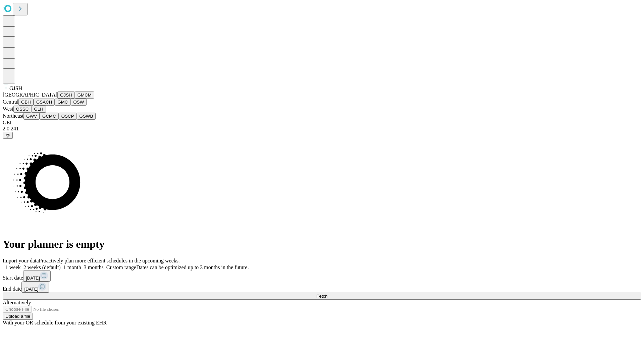  What do you see at coordinates (54, 322) in the screenshot?
I see `span: With your OR schedule from your existing EHR` at bounding box center [54, 322].